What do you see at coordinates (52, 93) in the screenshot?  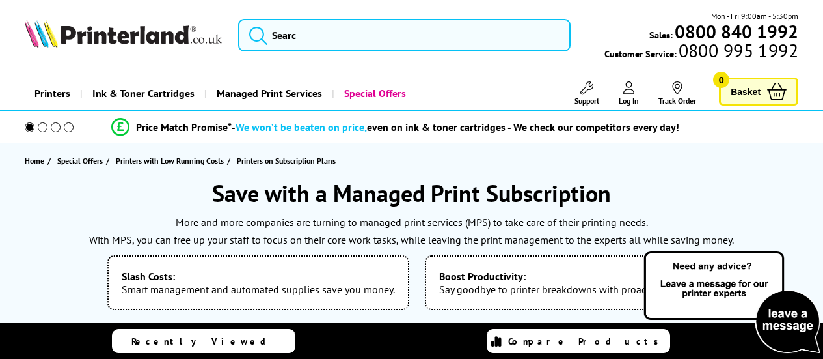 I see `a: Printers` at bounding box center [52, 93].